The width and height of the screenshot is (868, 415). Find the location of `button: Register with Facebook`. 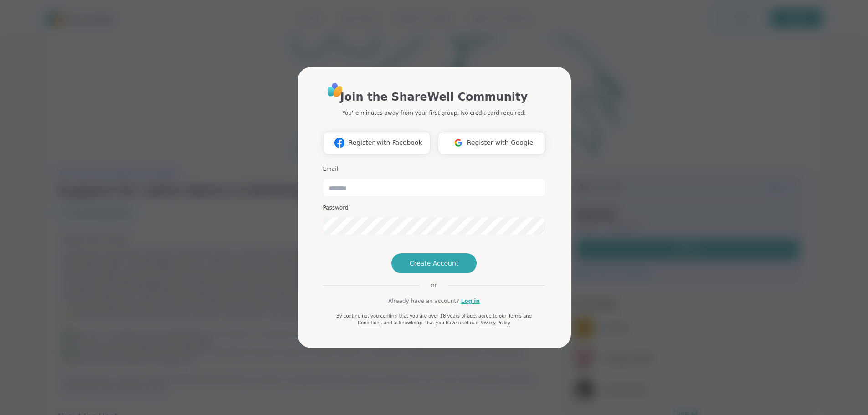

button: Register with Facebook is located at coordinates (377, 143).